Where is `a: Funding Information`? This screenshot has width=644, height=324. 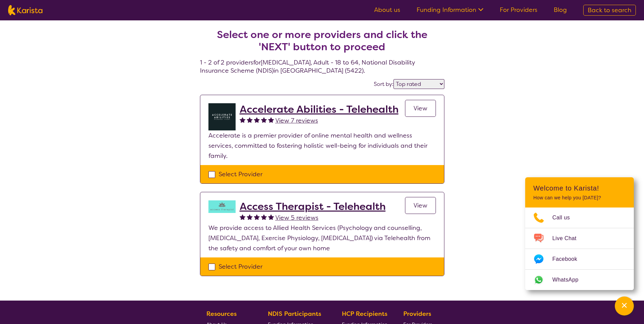 a: Funding Information is located at coordinates (450, 10).